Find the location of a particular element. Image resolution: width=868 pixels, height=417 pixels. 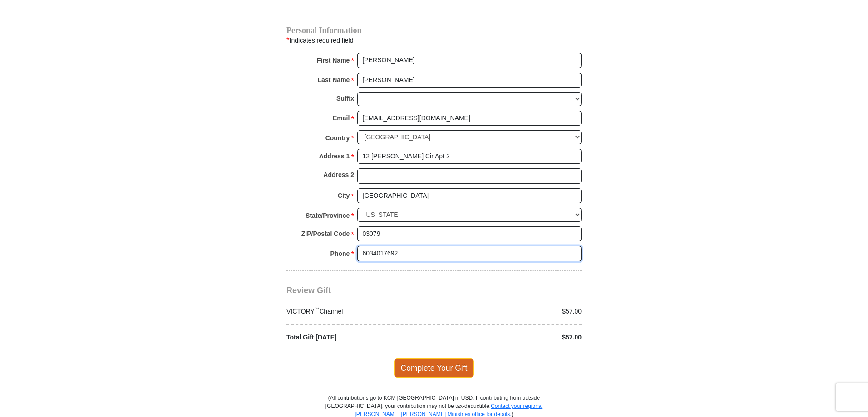

span: Review Gift is located at coordinates (309, 290).